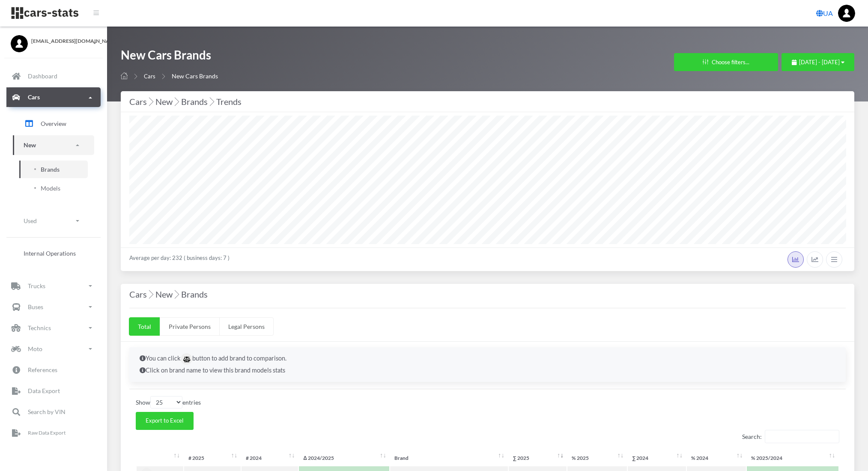  Describe the element at coordinates (487, 259) in the screenshot. I see `div: Average per day: 232 ( business days: 7 )` at that location.